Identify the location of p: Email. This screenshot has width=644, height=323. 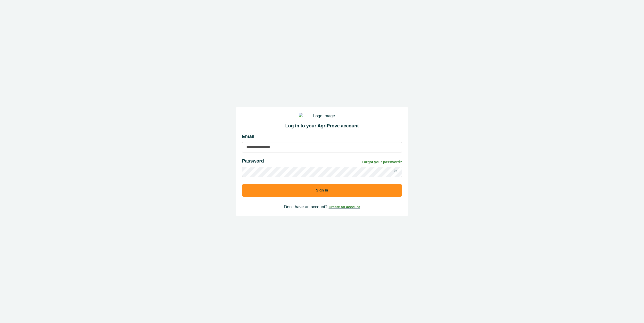
(322, 136).